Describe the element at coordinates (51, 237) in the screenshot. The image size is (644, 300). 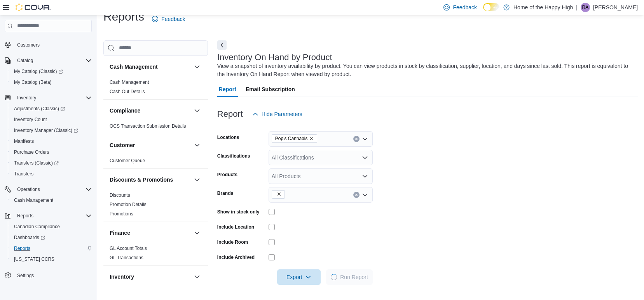
I see `a: Dashboards` at that location.